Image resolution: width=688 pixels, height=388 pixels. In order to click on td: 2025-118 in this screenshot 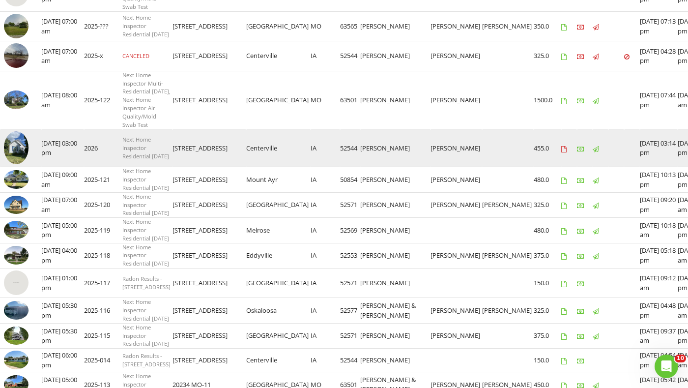, I will do `click(103, 255)`.